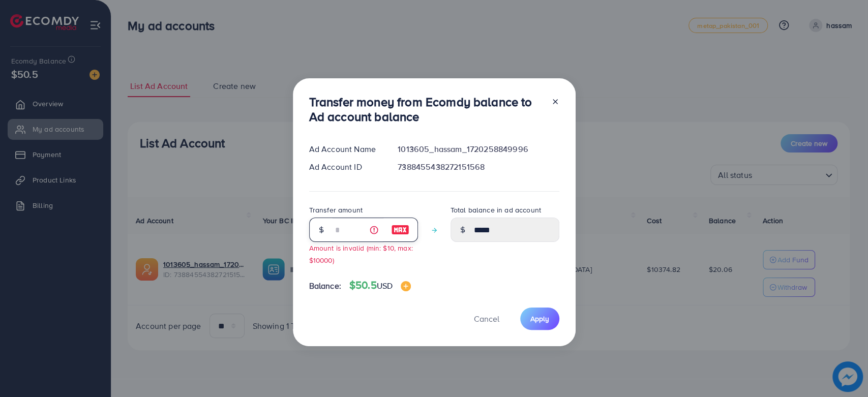  I want to click on div: 1013605_hassam_1720258849996, so click(478, 149).